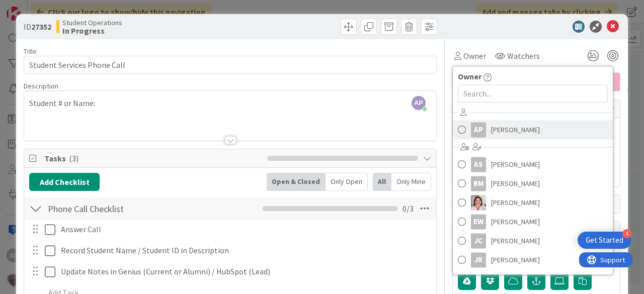 Image resolution: width=644 pixels, height=294 pixels. I want to click on div: Only Mine, so click(411, 182).